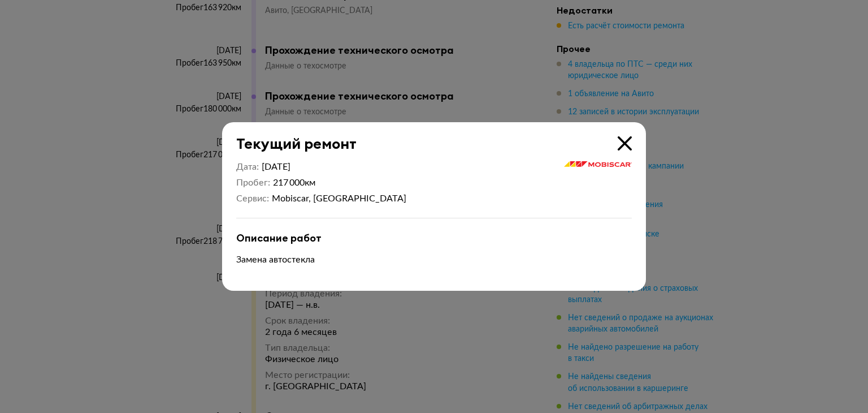 The width and height of the screenshot is (868, 413). What do you see at coordinates (426, 137) in the screenshot?
I see `div: Текущий ремонт` at bounding box center [426, 137].